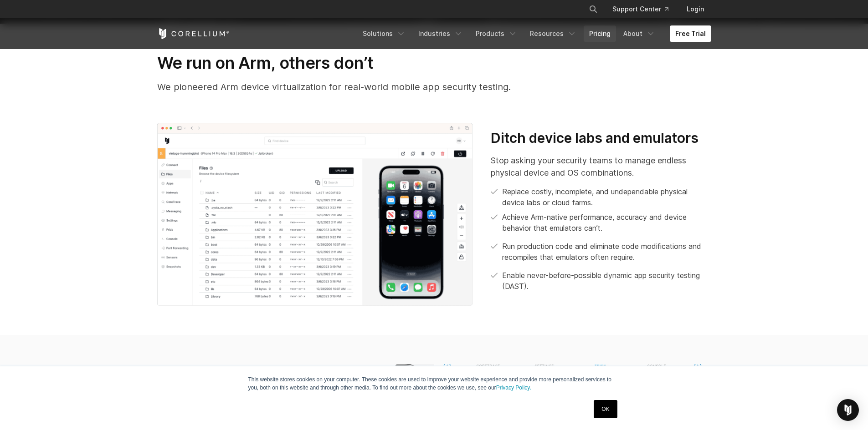  I want to click on a: Login, so click(695, 9).